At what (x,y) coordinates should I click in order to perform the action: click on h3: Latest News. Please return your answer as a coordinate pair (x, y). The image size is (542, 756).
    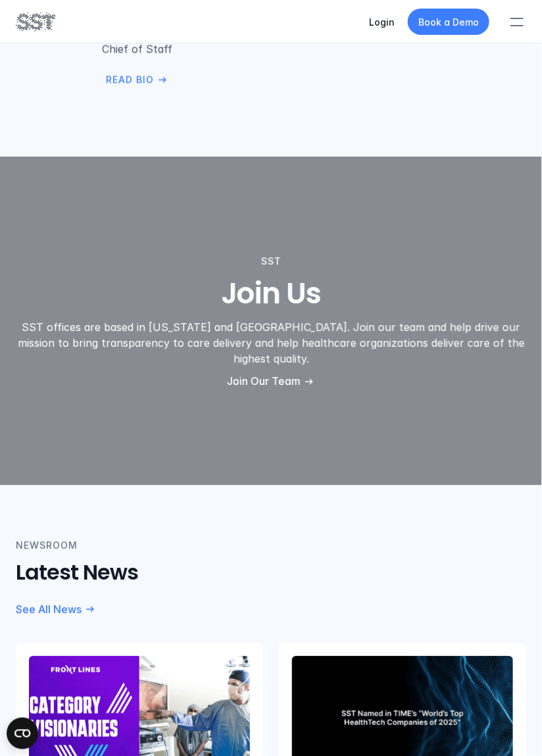
    Looking at the image, I should click on (77, 574).